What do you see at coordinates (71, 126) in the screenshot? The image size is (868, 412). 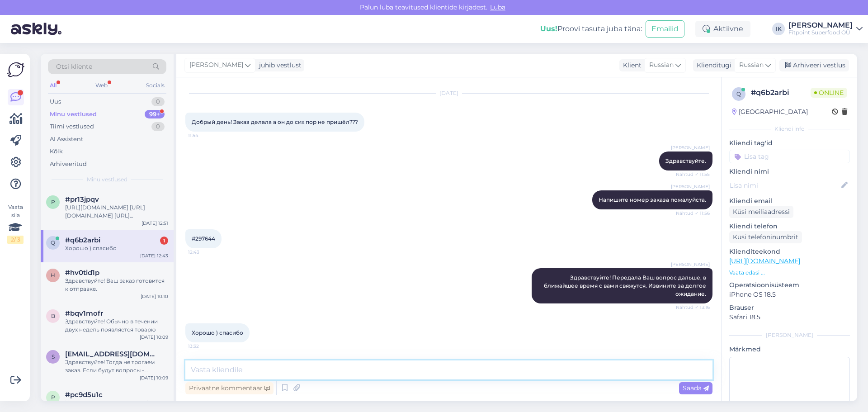 I see `div: Tiimi vestlused` at bounding box center [71, 126].